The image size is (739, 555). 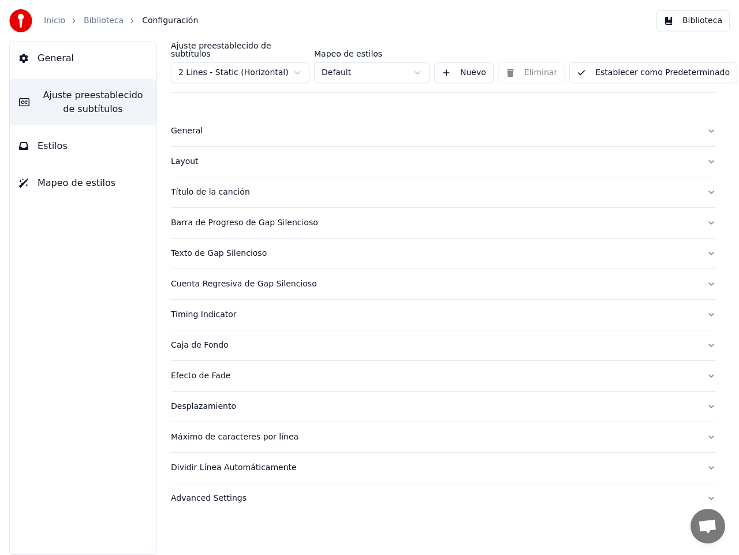 I want to click on button: Texto de Gap Silencioso, so click(x=444, y=254).